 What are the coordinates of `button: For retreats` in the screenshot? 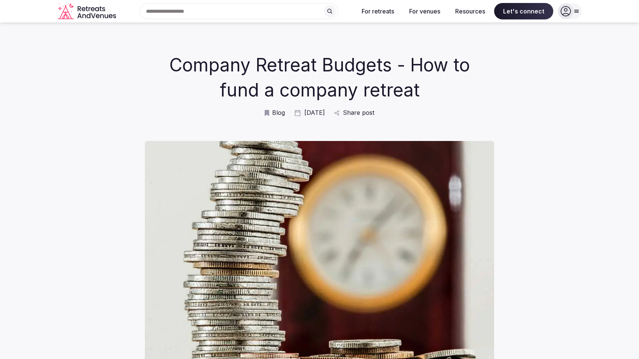 It's located at (378, 11).